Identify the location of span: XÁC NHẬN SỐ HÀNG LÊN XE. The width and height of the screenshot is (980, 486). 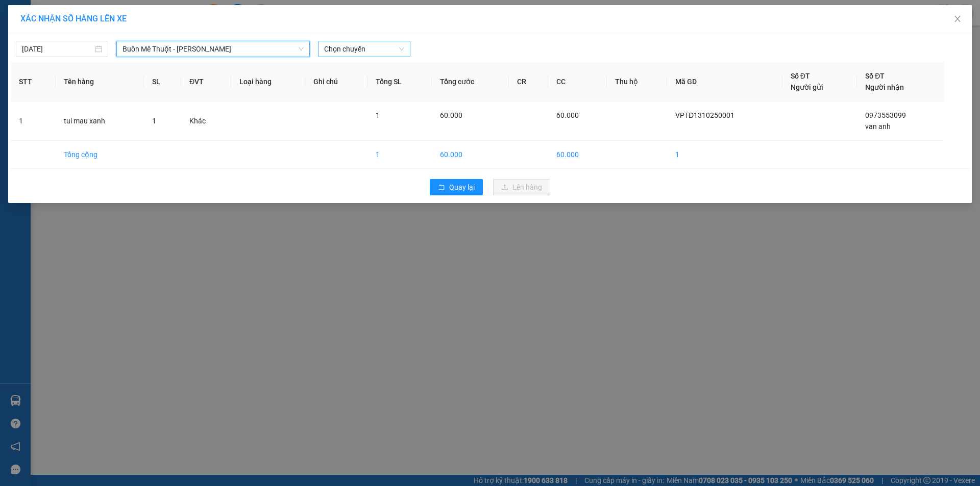
(73, 18).